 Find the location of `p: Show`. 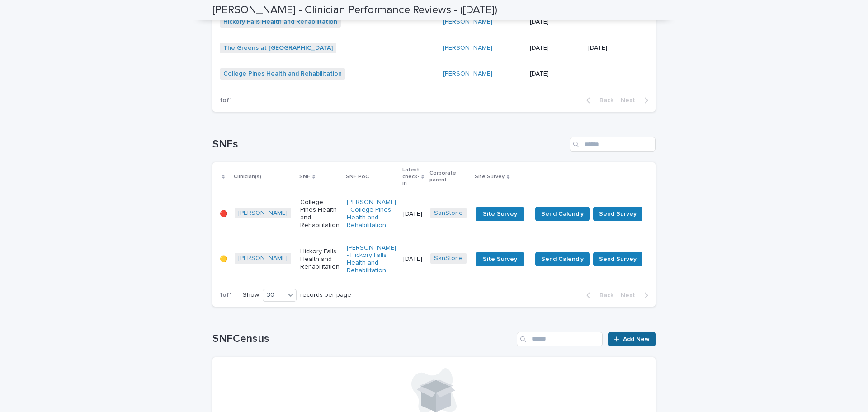

p: Show is located at coordinates (251, 295).